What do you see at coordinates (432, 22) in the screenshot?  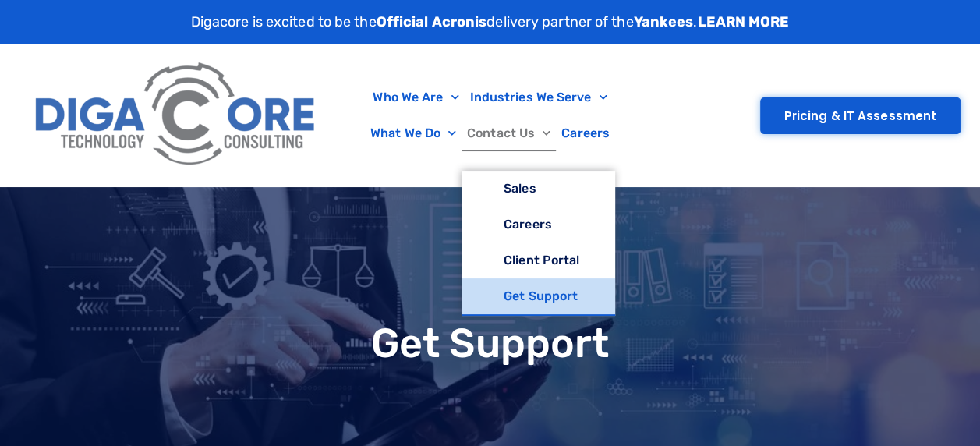 I see `strong: Official Acronis` at bounding box center [432, 22].